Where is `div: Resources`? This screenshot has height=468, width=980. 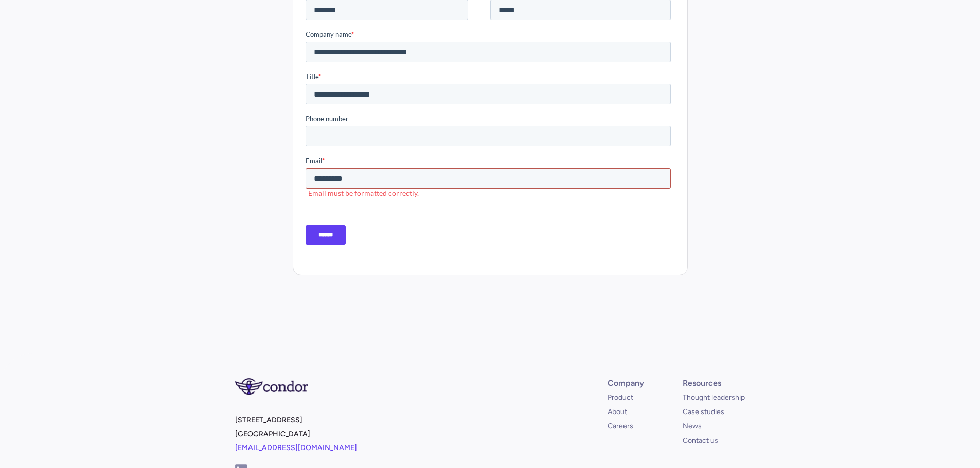
div: Resources is located at coordinates (702, 383).